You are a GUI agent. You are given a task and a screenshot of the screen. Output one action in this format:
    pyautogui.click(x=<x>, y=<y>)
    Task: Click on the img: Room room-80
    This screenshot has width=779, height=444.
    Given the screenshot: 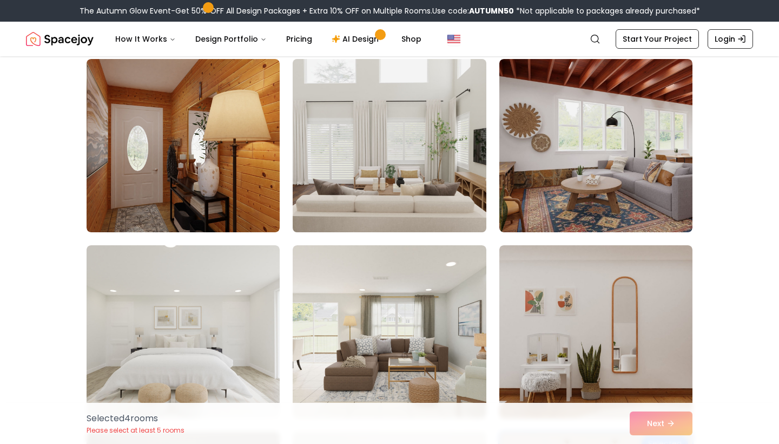 What is the action you would take?
    pyautogui.click(x=389, y=146)
    